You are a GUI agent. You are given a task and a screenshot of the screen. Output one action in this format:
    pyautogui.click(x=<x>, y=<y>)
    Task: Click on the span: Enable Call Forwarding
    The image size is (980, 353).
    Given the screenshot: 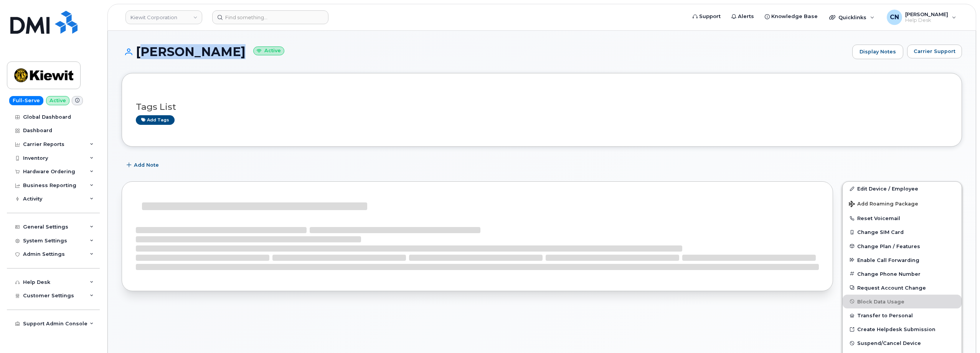 What is the action you would take?
    pyautogui.click(x=888, y=260)
    